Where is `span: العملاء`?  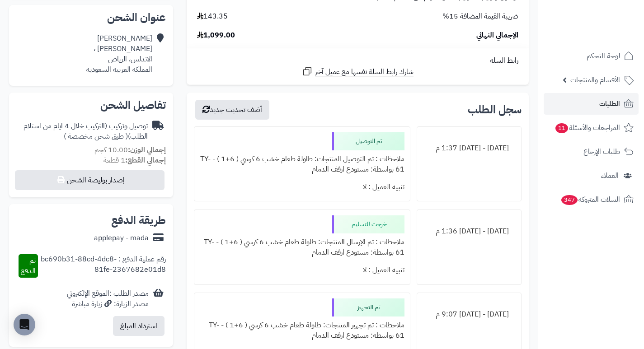
span: العملاء is located at coordinates (609, 176).